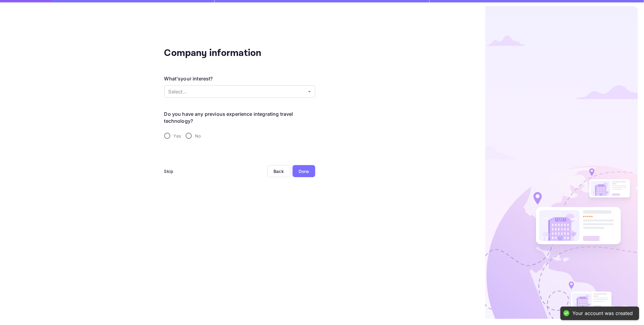 This screenshot has width=644, height=325. I want to click on div: What's your interest?, so click(189, 79).